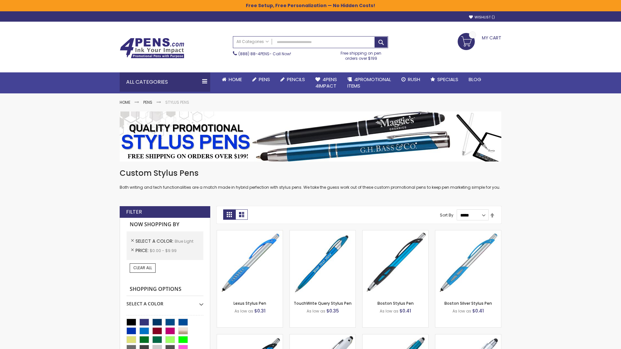 This screenshot has height=349, width=621. What do you see at coordinates (235, 79) in the screenshot?
I see `span: Home` at bounding box center [235, 79].